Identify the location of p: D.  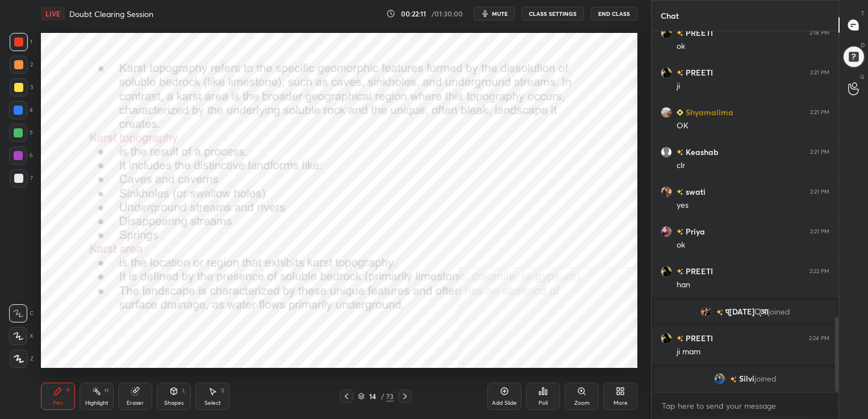
(862, 45).